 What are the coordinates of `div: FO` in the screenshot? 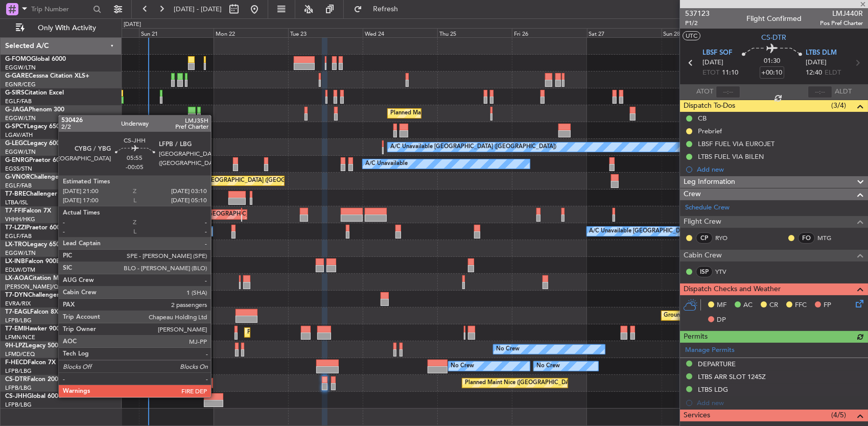 It's located at (806, 238).